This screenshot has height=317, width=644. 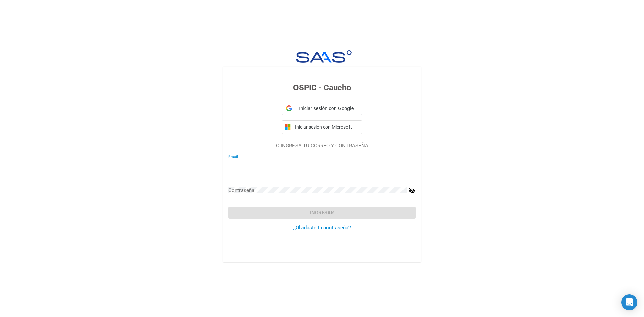 I want to click on span: Ingresar, so click(x=322, y=213).